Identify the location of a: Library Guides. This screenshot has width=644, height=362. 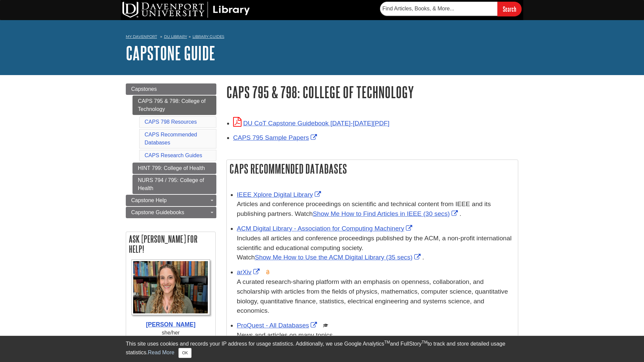
(208, 36).